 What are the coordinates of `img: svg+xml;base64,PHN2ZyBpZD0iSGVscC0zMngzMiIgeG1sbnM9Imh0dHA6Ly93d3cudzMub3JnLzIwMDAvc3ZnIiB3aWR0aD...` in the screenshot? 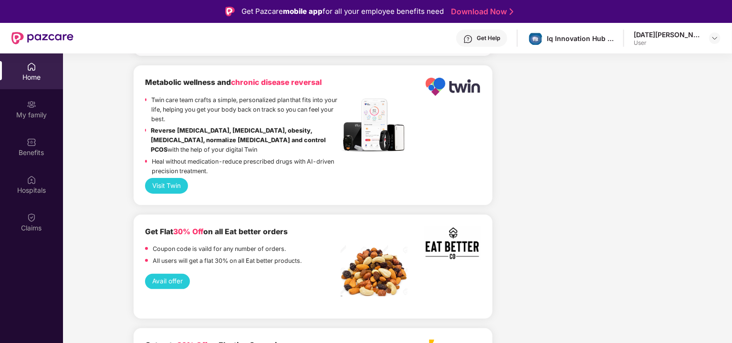 It's located at (468, 39).